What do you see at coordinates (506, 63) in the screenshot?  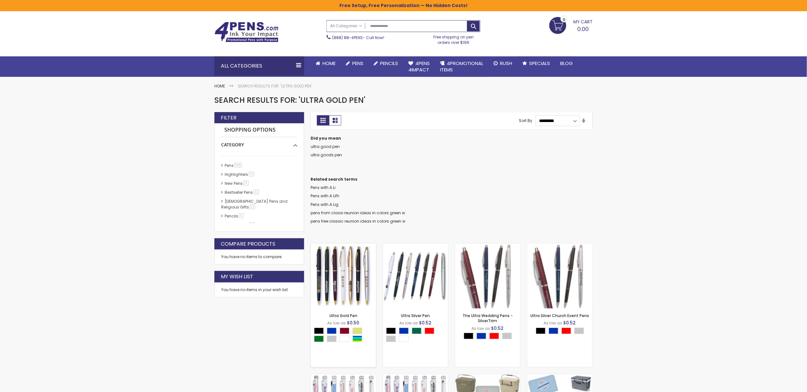 I see `span: Rush` at bounding box center [506, 63].